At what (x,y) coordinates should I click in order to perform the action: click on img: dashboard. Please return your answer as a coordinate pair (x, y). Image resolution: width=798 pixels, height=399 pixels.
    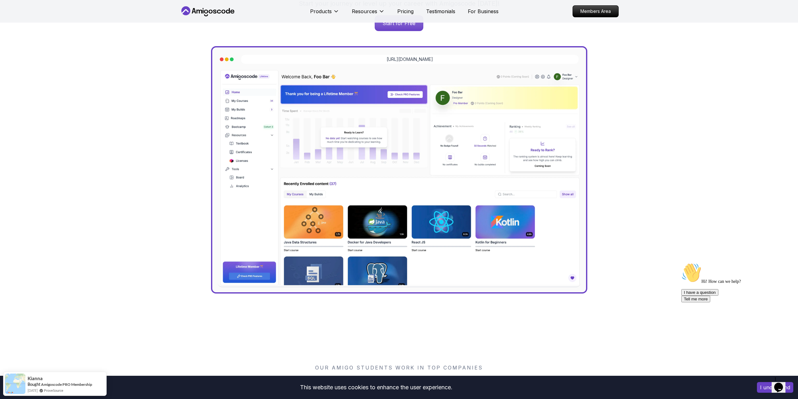
    Looking at the image, I should click on (399, 178).